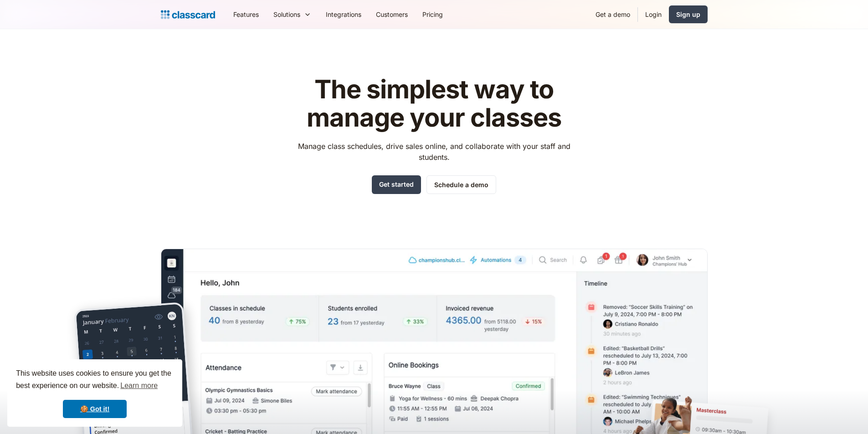 This screenshot has width=868, height=434. I want to click on div: cookieconsent, so click(95, 393).